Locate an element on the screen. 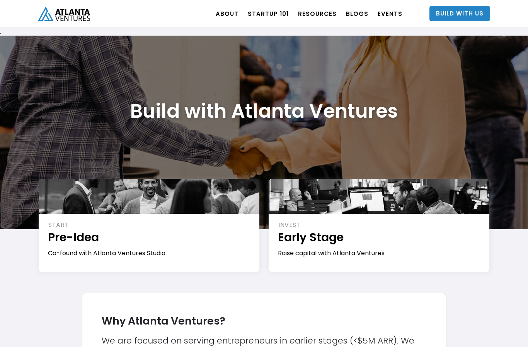 The height and width of the screenshot is (347, 528). div: START is located at coordinates (150, 225).